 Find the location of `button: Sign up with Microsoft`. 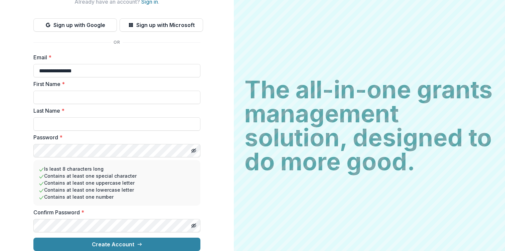

button: Sign up with Microsoft is located at coordinates (161, 25).